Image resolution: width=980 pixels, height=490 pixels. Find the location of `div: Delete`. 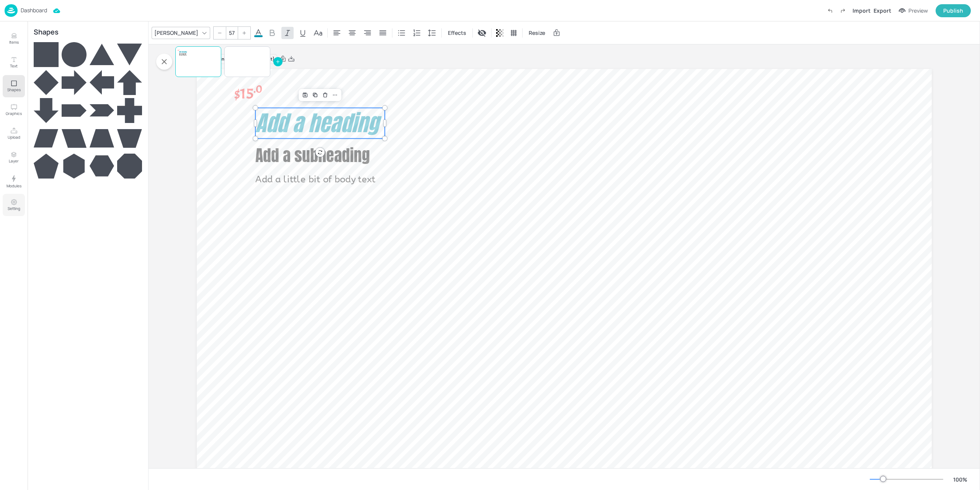

div: Delete is located at coordinates (325, 95).